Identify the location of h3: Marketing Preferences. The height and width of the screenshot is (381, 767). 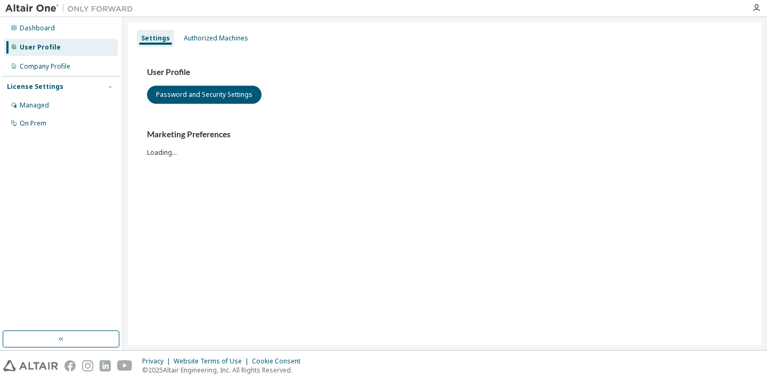
(445, 135).